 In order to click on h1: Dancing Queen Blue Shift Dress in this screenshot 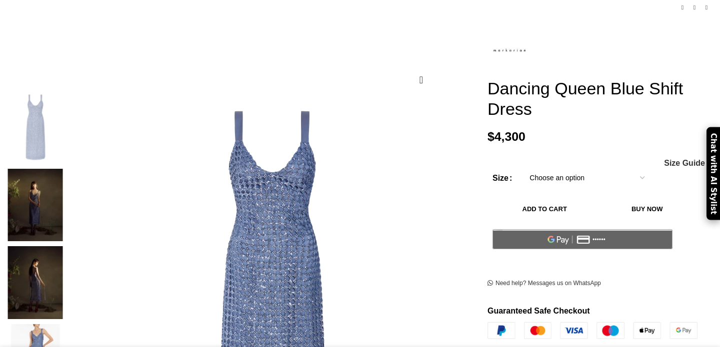, I will do `click(600, 99)`.